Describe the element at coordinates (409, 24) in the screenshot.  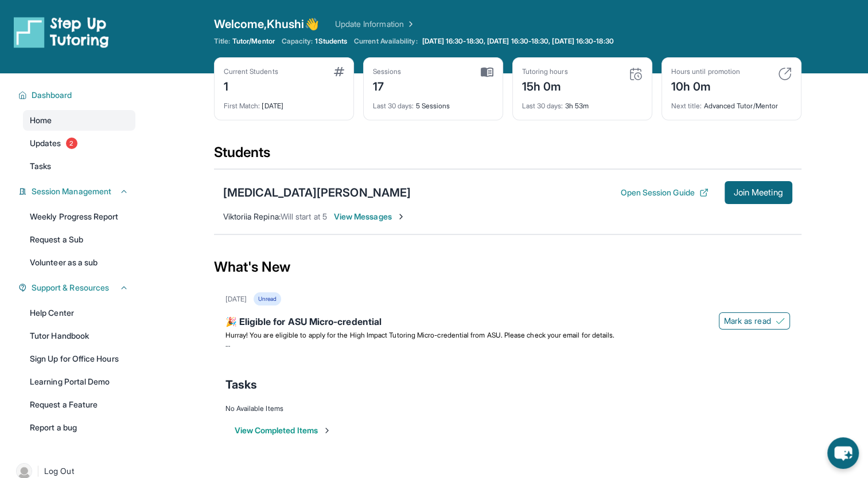
I see `img: Chevron Right` at that location.